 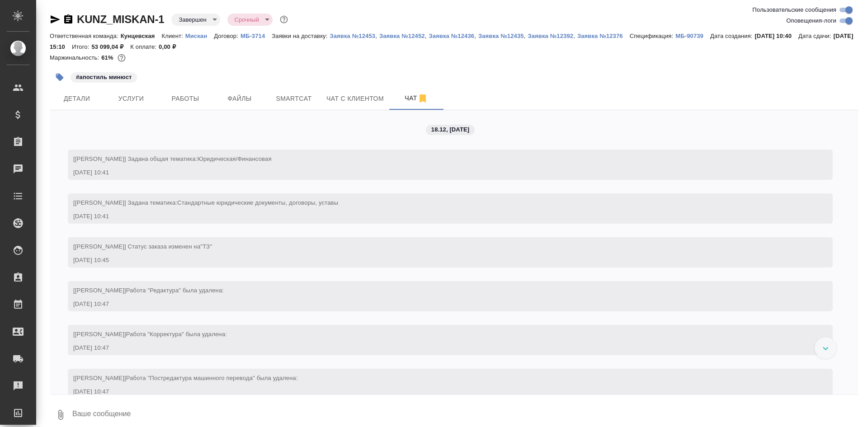 What do you see at coordinates (353, 36) in the screenshot?
I see `p: Заявка №12453` at bounding box center [353, 36].